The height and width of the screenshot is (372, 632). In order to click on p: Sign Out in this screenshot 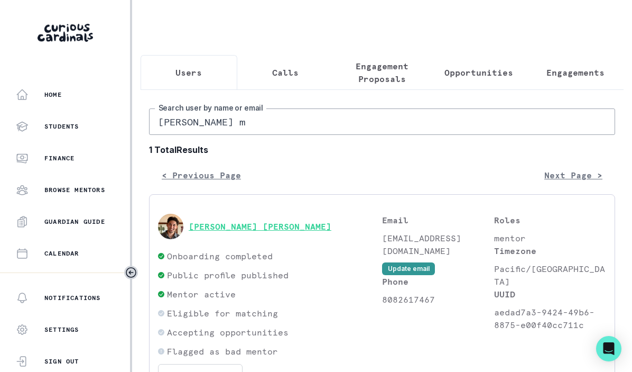, I will do `click(62, 361)`.